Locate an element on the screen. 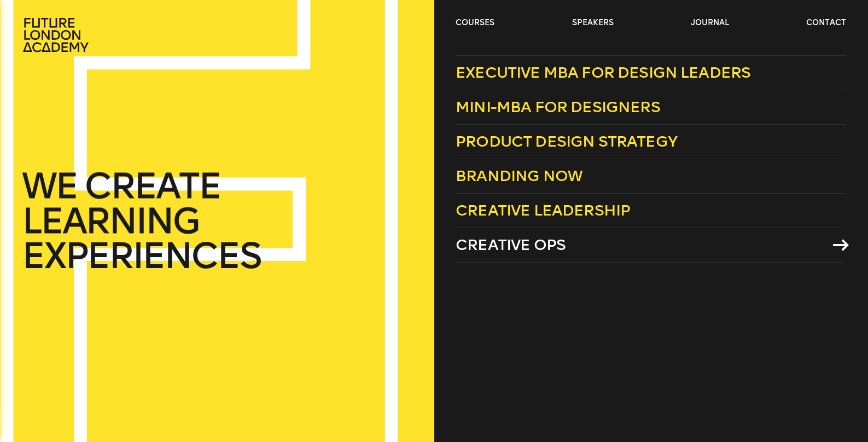  span: Creative Leadership is located at coordinates (542, 210).